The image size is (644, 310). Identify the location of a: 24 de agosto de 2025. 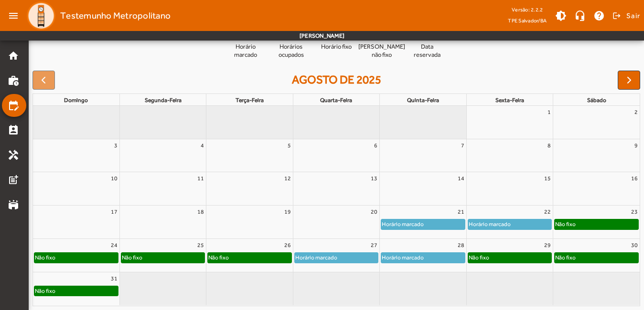
(114, 245).